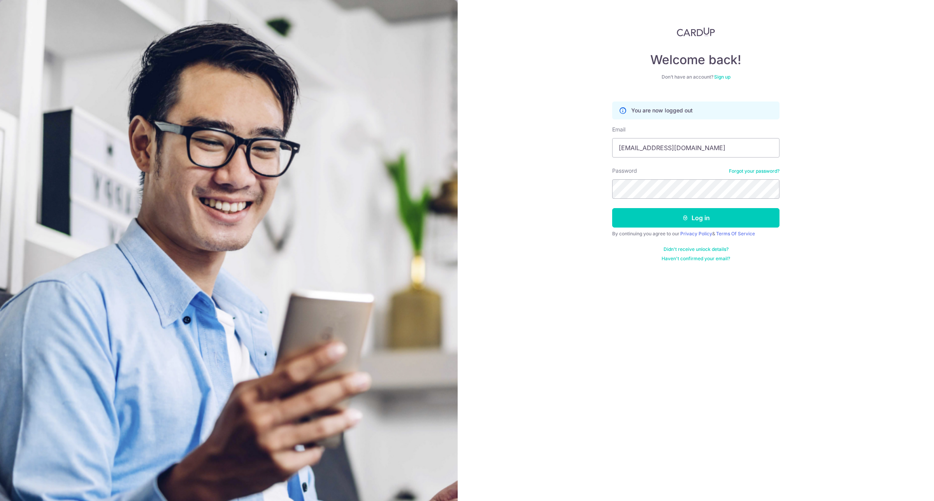 The width and height of the screenshot is (934, 501). Describe the element at coordinates (696, 249) in the screenshot. I see `a: Didn't receive unlock details?` at that location.